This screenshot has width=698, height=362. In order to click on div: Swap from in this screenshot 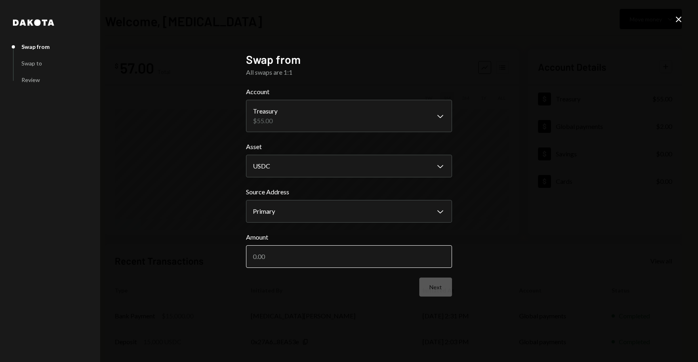, I will do `click(36, 46)`.